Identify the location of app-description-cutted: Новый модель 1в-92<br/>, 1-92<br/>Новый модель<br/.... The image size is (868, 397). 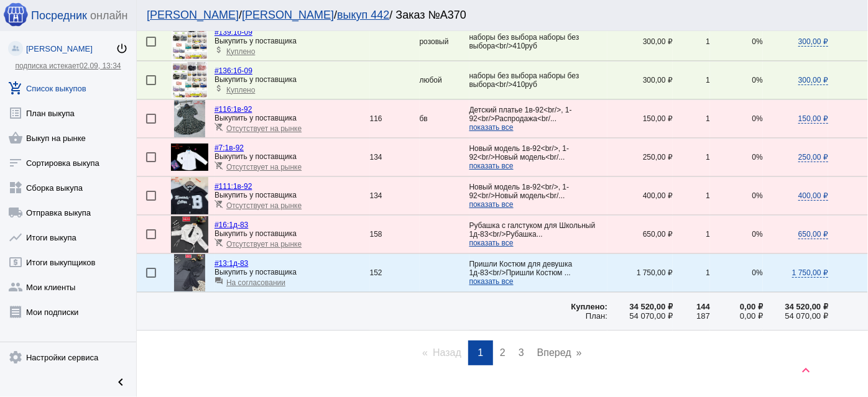
(538, 196).